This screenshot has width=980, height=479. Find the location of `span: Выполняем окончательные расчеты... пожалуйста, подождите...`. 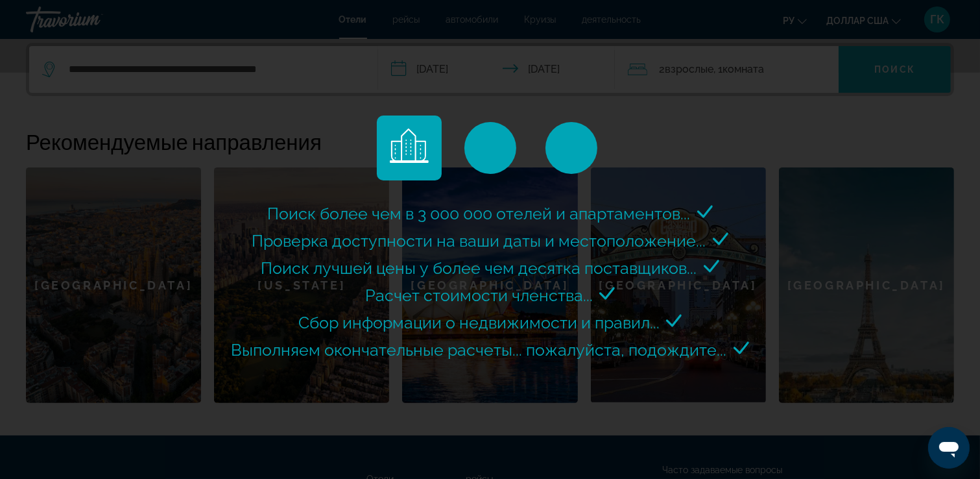

span: Выполняем окончательные расчеты... пожалуйста, подождите... is located at coordinates (480, 350).